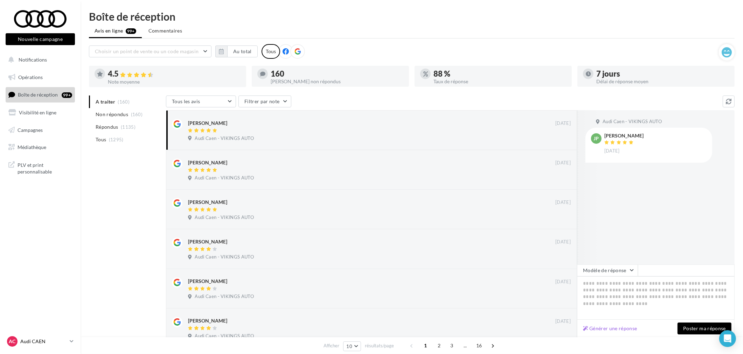  I want to click on div: 7 jours, so click(663, 74).